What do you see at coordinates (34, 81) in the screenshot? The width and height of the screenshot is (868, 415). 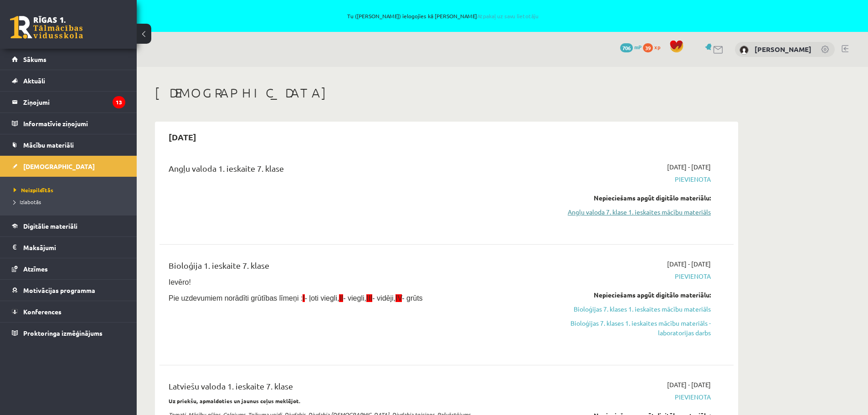 I see `span: Aktuāli` at bounding box center [34, 81].